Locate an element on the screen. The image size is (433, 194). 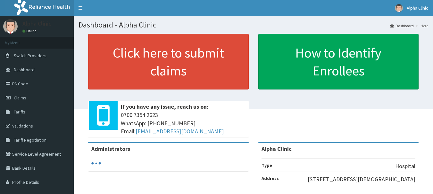
h1: Dashboard - Alpha Clinic is located at coordinates (253, 25).